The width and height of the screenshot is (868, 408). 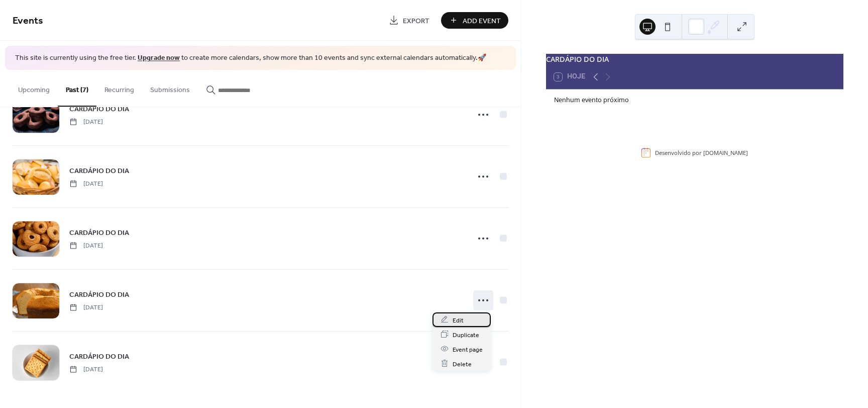 What do you see at coordinates (119, 88) in the screenshot?
I see `button: Recurring` at bounding box center [119, 88].